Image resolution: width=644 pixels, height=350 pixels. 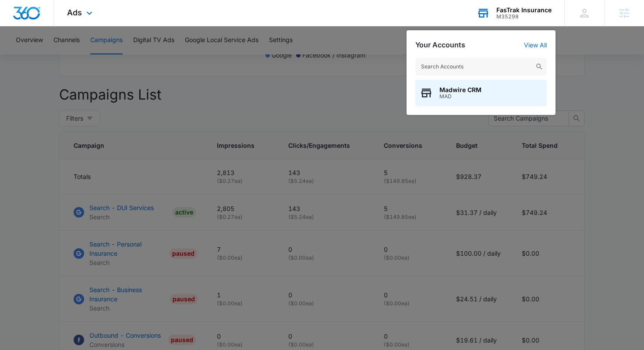 What do you see at coordinates (482, 93) in the screenshot?
I see `button: Madwire CRMMAD` at bounding box center [482, 93].